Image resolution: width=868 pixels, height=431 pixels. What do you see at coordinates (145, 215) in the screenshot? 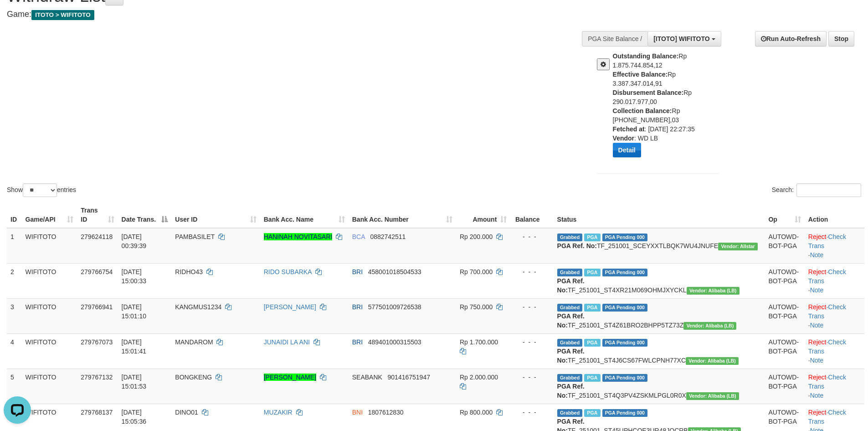
I see `th: Date Trans.: activate to sort column descending` at bounding box center [145, 215].